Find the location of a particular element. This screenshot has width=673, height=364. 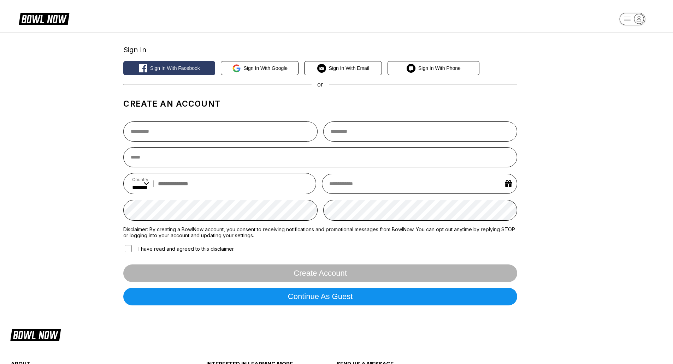

div: Sign In is located at coordinates (320, 50).